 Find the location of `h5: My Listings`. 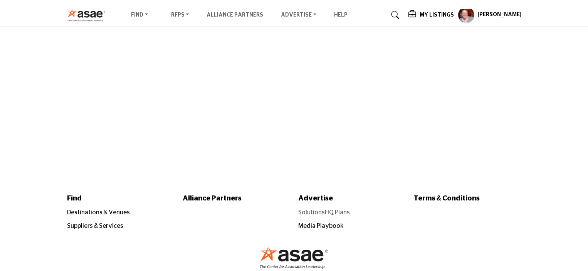

h5: My Listings is located at coordinates (436, 15).